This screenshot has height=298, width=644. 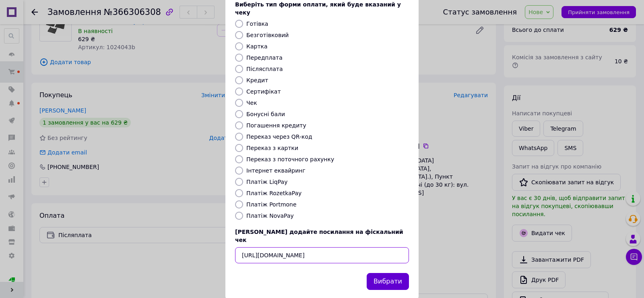 What do you see at coordinates (267, 182) in the screenshot?
I see `label: Платіж LiqPay` at bounding box center [267, 182].